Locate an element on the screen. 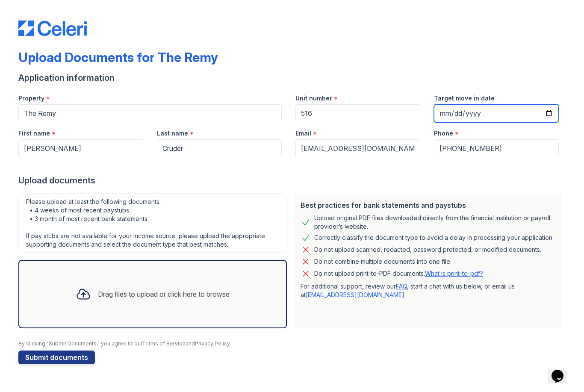  div: Upload documents is located at coordinates (292, 181).